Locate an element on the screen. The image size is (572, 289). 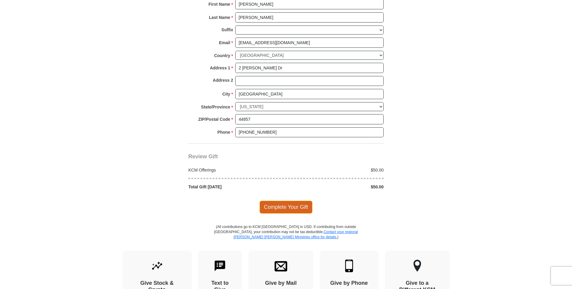
img: other-region is located at coordinates (418, 266).